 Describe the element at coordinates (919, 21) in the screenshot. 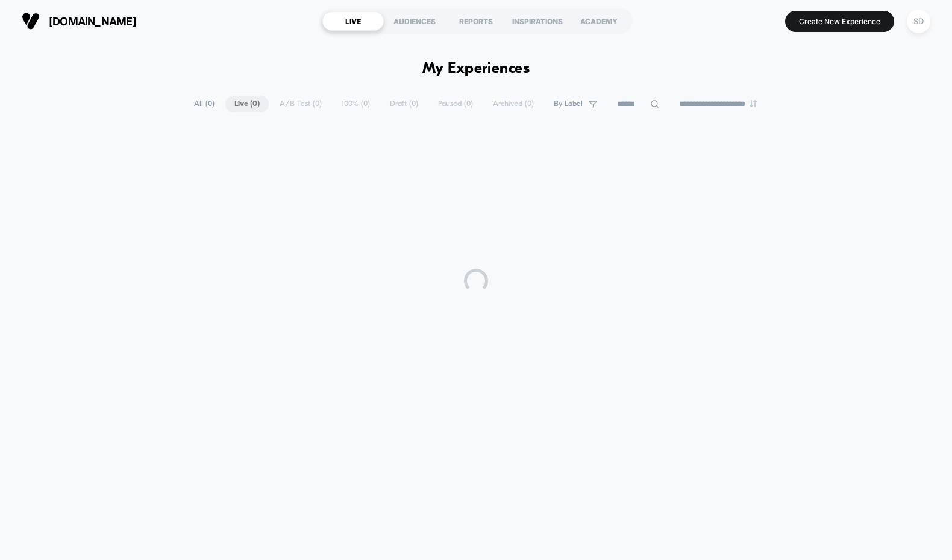

I see `div: SD` at that location.